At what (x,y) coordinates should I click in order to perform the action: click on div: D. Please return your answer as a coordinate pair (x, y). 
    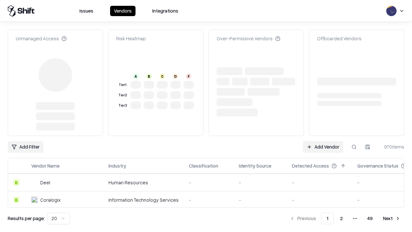
    Looking at the image, I should click on (175, 76).